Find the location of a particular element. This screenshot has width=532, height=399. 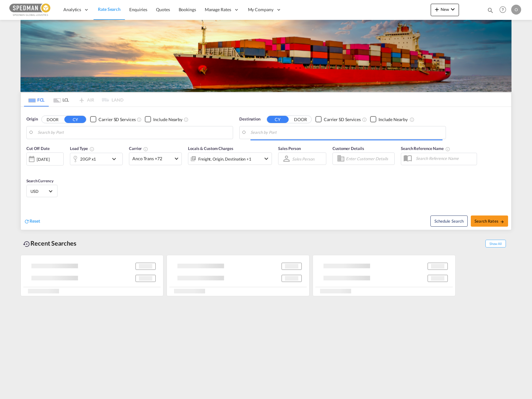

span: Anco Trans +72 is located at coordinates (152, 158).